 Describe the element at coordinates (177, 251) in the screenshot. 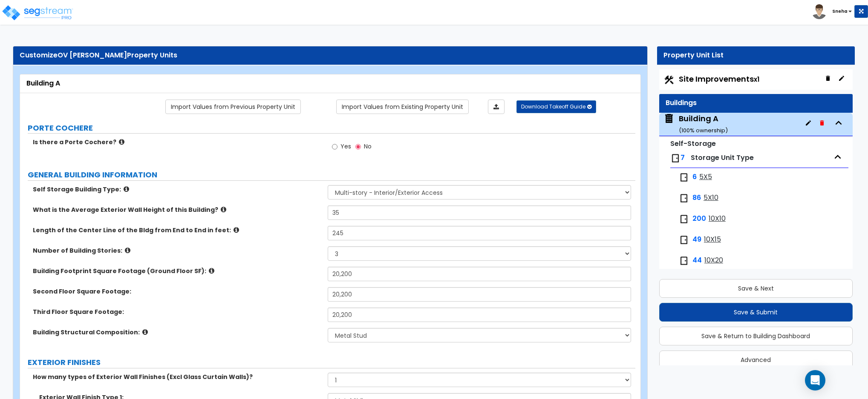

I see `label: Number of Building Stories:` at that location.